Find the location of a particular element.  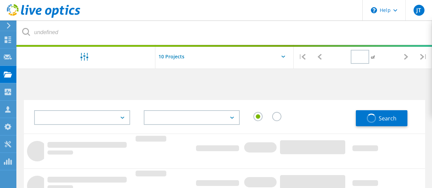

span: JT is located at coordinates (419, 10).